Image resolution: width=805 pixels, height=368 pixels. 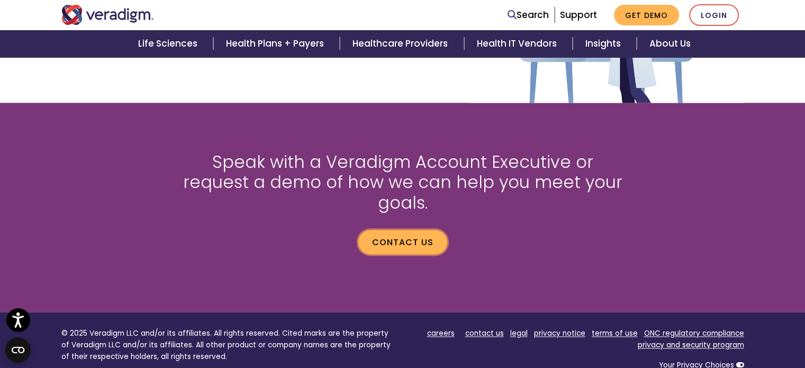 I want to click on img: Veradigm logo, so click(x=107, y=15).